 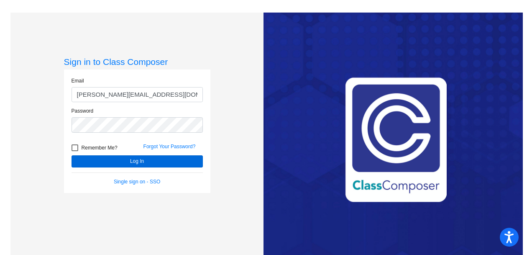 What do you see at coordinates (137, 161) in the screenshot?
I see `button: Log In` at bounding box center [137, 161].